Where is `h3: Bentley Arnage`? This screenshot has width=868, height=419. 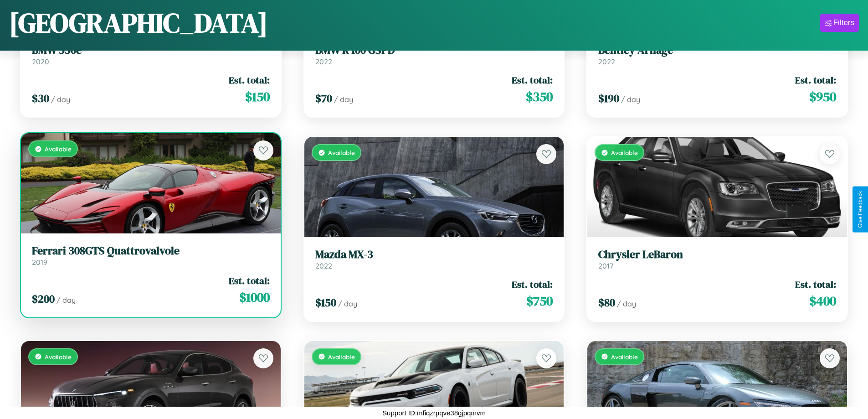 h3: Bentley Arnage is located at coordinates (717, 50).